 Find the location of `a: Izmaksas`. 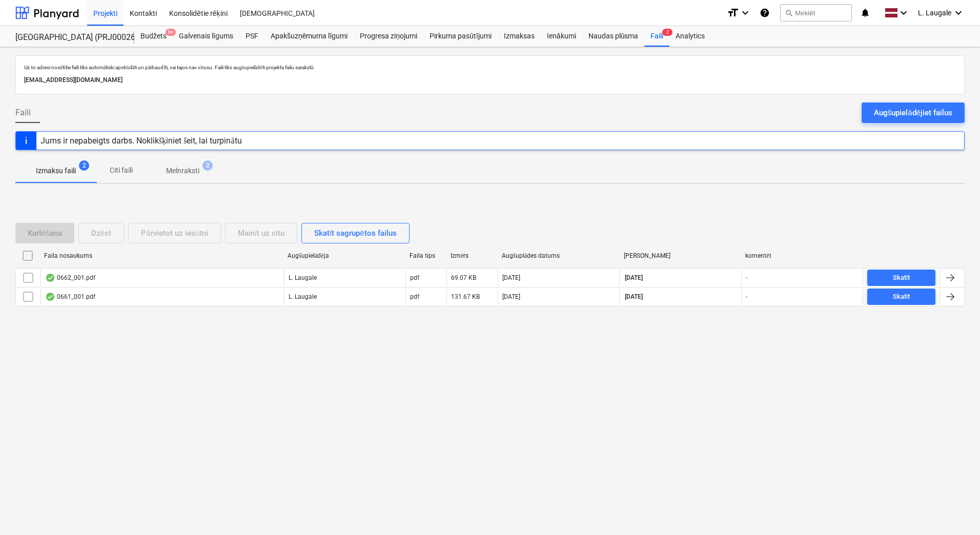

a: Izmaksas is located at coordinates (520, 37).